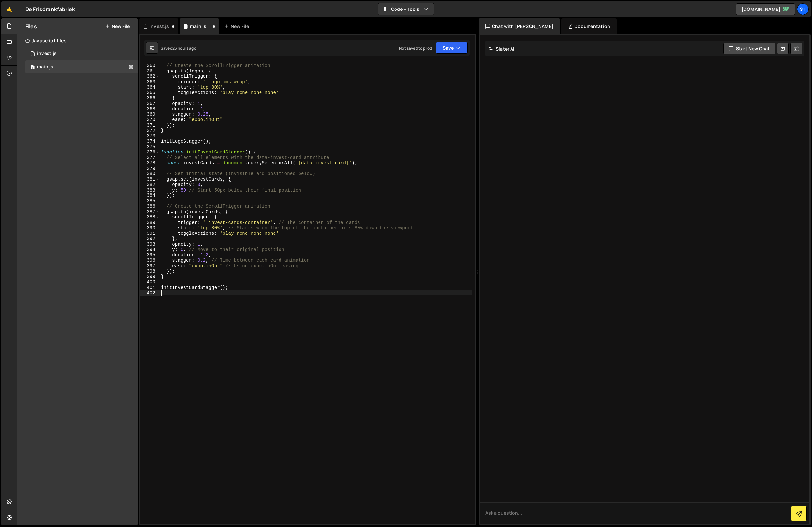 The image size is (812, 527). Describe the element at coordinates (150, 287) in the screenshot. I see `div: 401` at that location.